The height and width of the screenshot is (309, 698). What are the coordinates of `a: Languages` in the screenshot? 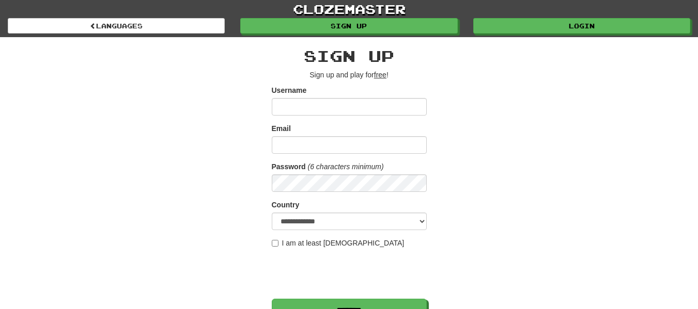 It's located at (116, 26).